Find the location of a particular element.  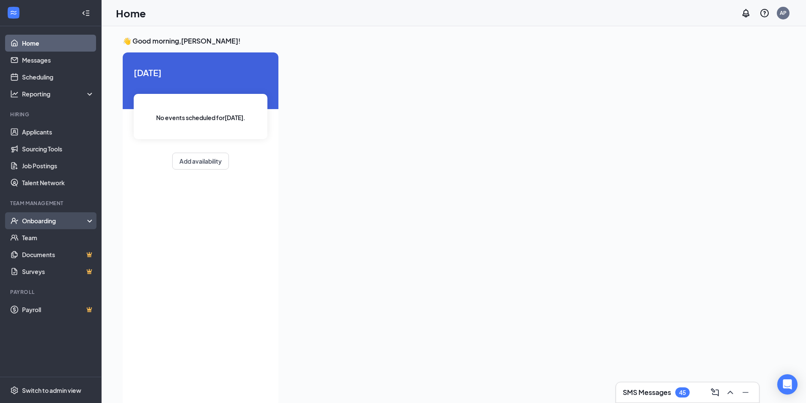

svg: Notifications is located at coordinates (746, 13).